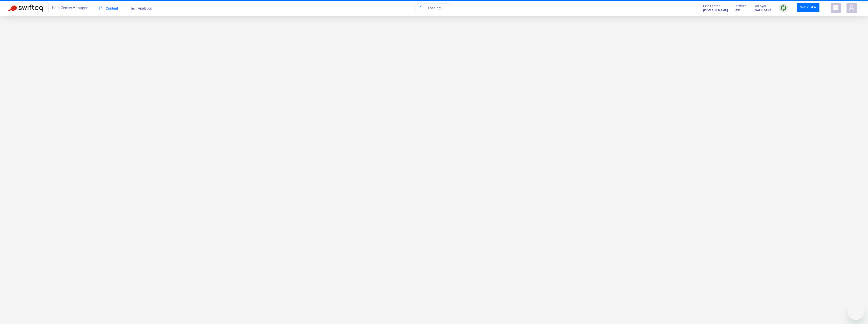  I want to click on span: Help Center Manager, so click(70, 8).